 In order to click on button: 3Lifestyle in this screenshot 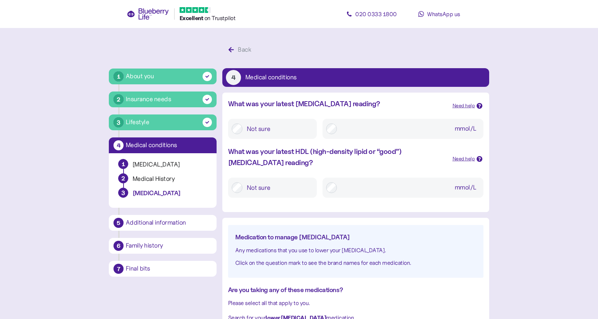, I will do `click(163, 122)`.